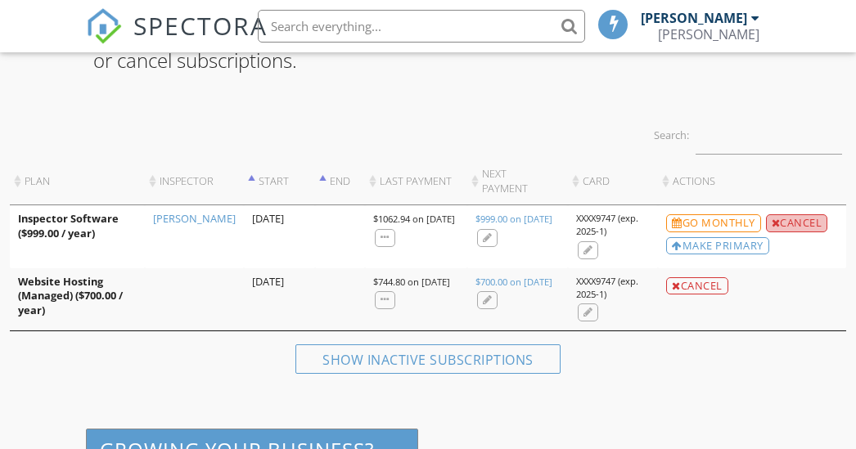 This screenshot has width=856, height=449. What do you see at coordinates (717, 246) in the screenshot?
I see `div: Make Primary` at bounding box center [717, 246].